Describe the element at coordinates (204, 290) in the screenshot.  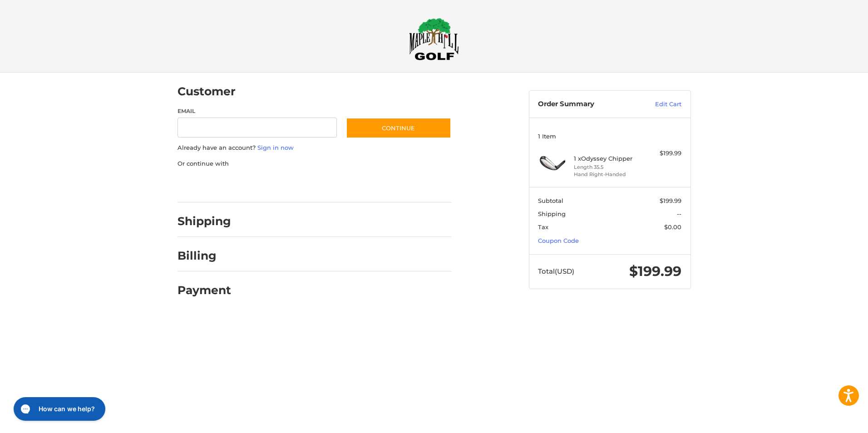
I see `h2: Payment` at that location.